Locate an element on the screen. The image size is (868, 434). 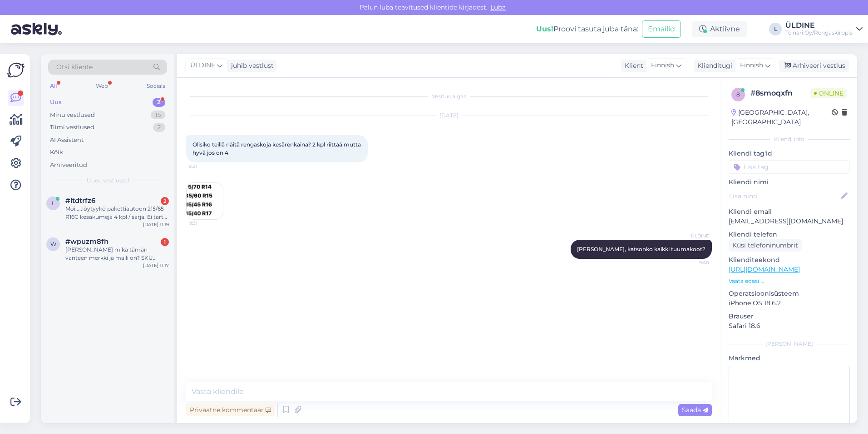
span: Luba is located at coordinates (498, 7).